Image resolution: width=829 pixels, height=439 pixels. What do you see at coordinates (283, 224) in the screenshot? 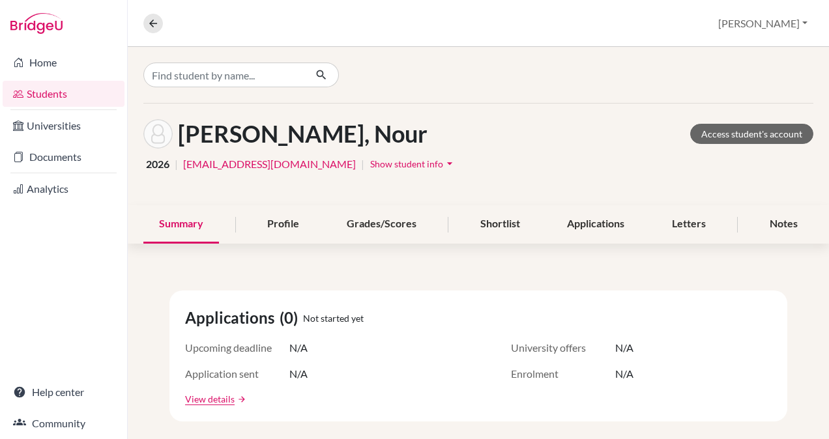
I see `div: Profile` at bounding box center [283, 224].